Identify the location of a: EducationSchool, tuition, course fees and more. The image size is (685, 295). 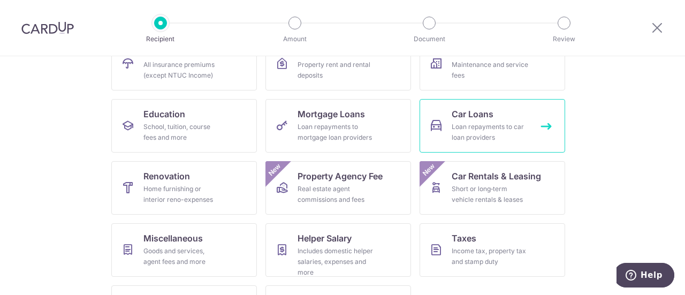
(184, 126).